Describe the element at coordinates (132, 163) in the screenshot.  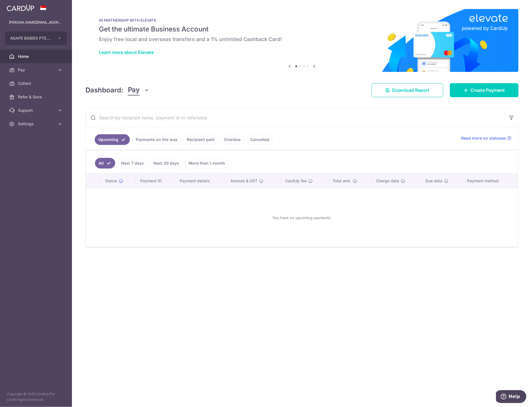
I see `a: Next 7 days` at that location.